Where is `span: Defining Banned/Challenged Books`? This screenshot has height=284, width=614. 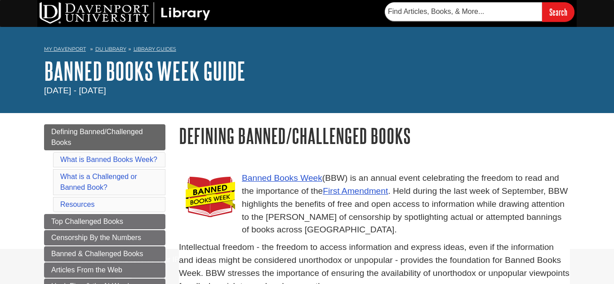 span: Defining Banned/Challenged Books is located at coordinates (97, 137).